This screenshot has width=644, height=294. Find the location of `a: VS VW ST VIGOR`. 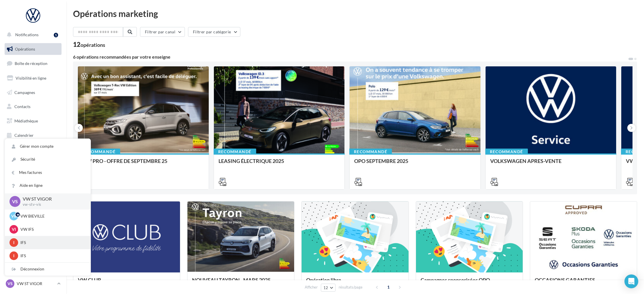

a: VS VW ST VIGOR is located at coordinates (33, 284).